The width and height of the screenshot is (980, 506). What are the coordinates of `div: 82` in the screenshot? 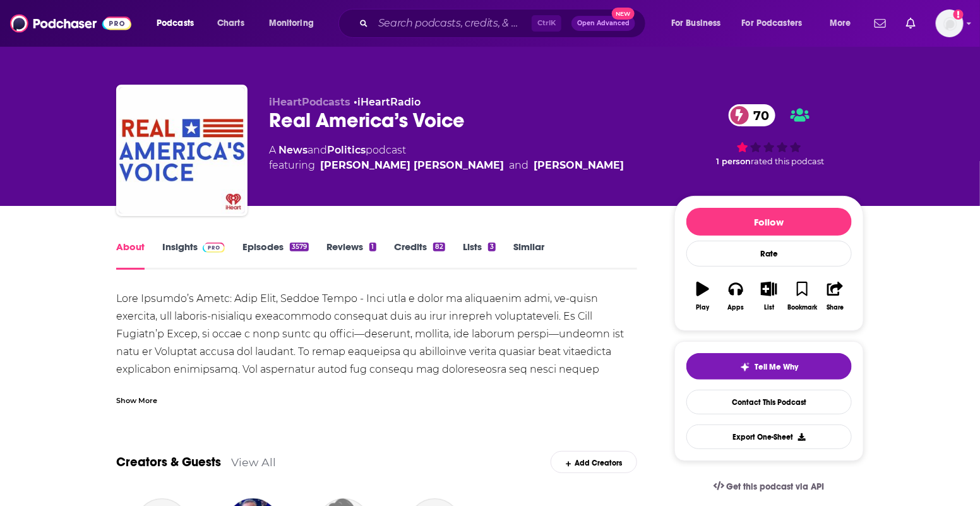 It's located at (439, 247).